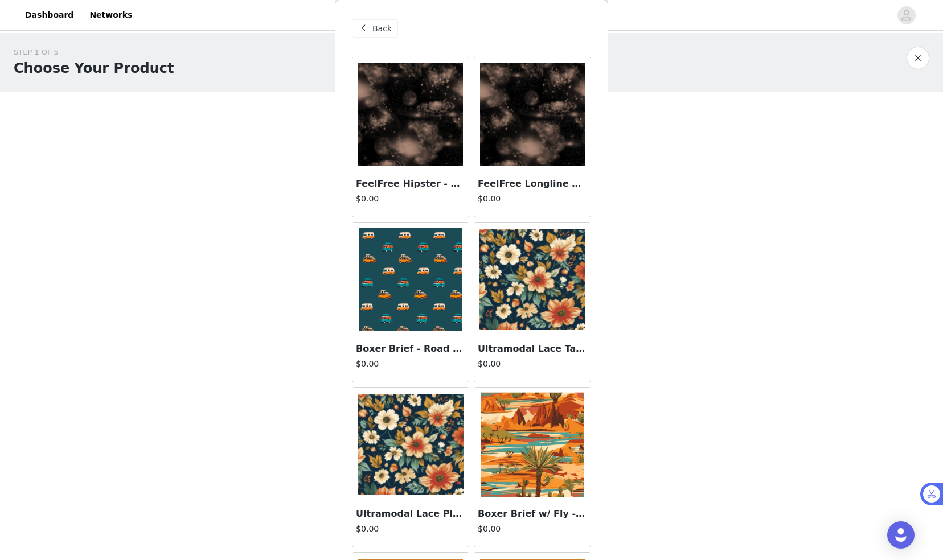  What do you see at coordinates (532, 280) in the screenshot?
I see `img: Ultramodal Lace Tanga - In Bloom` at bounding box center [532, 280].